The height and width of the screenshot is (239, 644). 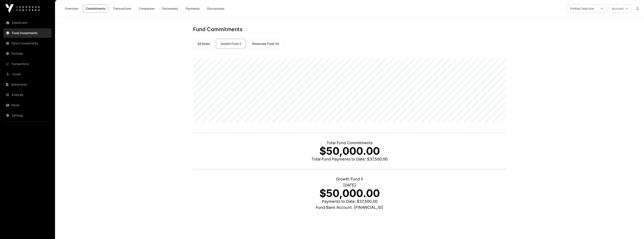 I want to click on p: Total Fund Commitments, so click(x=350, y=143).